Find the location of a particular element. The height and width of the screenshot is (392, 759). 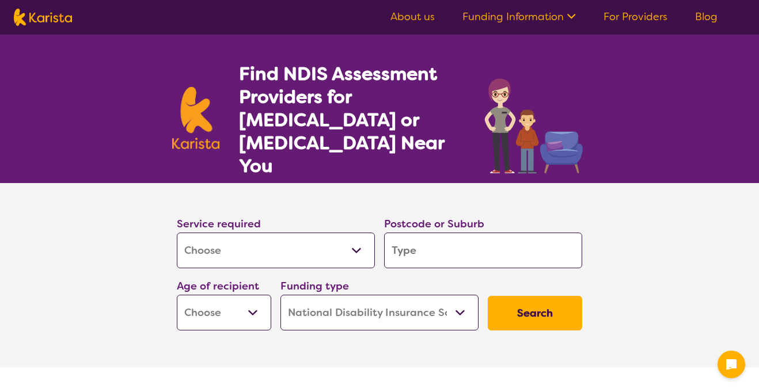

img: assessment is located at coordinates (534, 123).